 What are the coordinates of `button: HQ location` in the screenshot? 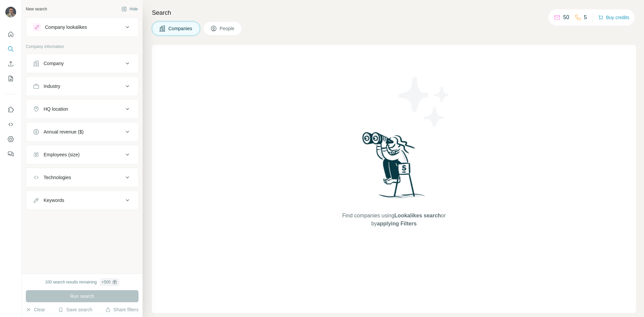 It's located at (82, 109).